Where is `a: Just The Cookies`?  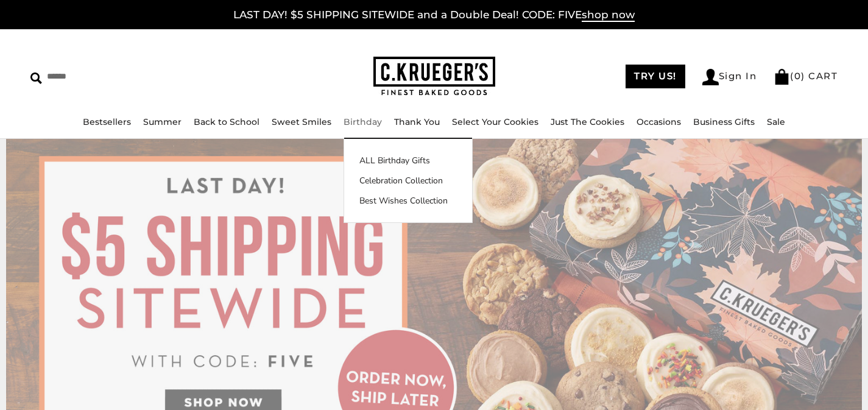 a: Just The Cookies is located at coordinates (587, 122).